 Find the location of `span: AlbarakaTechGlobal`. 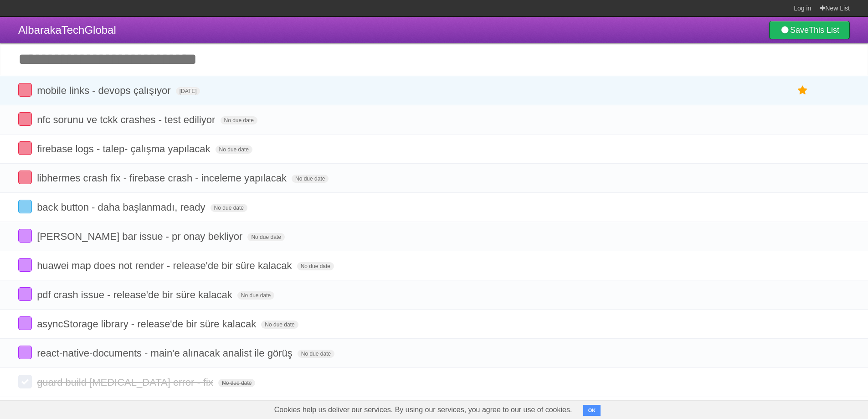

span: AlbarakaTechGlobal is located at coordinates (67, 29).